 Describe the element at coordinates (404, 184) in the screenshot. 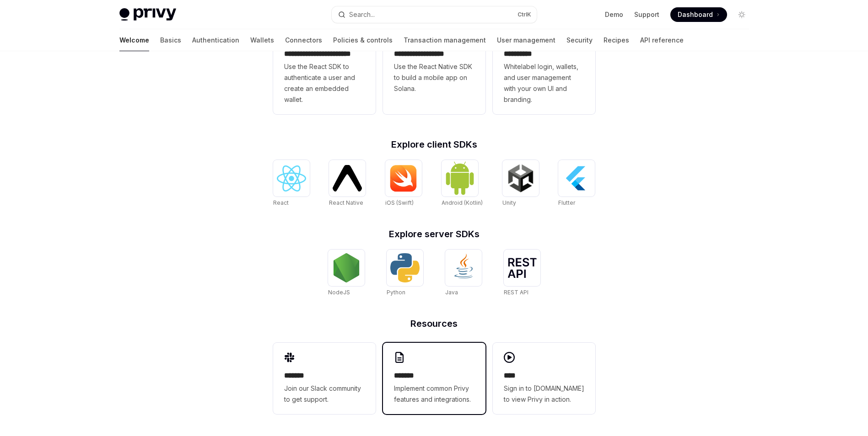

I see `a: iOS (Swift)iOS (Swift)` at that location.